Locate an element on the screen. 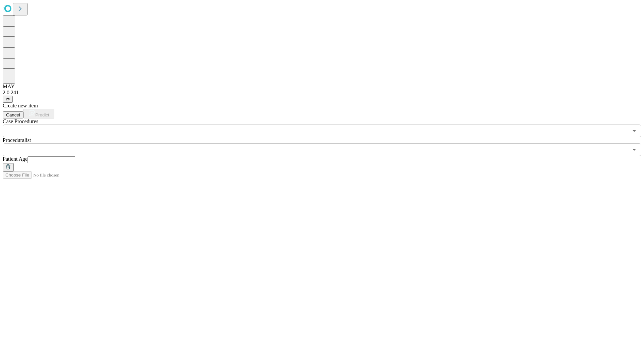 This screenshot has height=346, width=644. button: Predict is located at coordinates (39, 113).